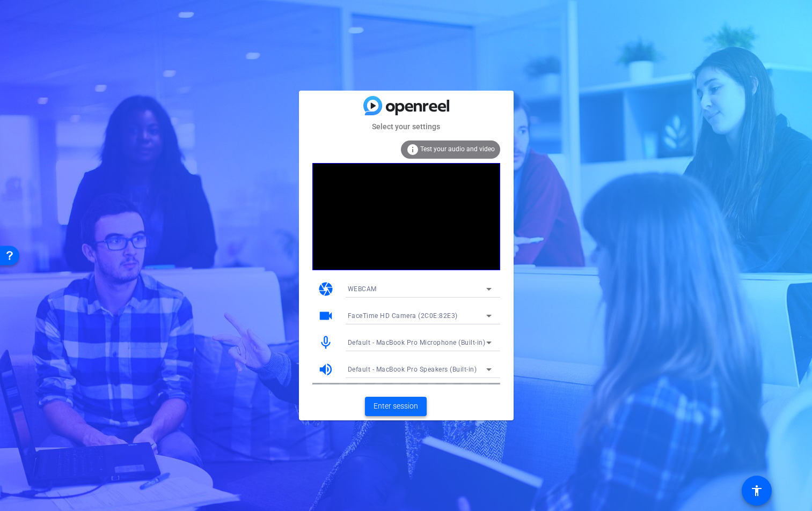  What do you see at coordinates (326, 370) in the screenshot?
I see `mat-icon: volume_up` at bounding box center [326, 370].